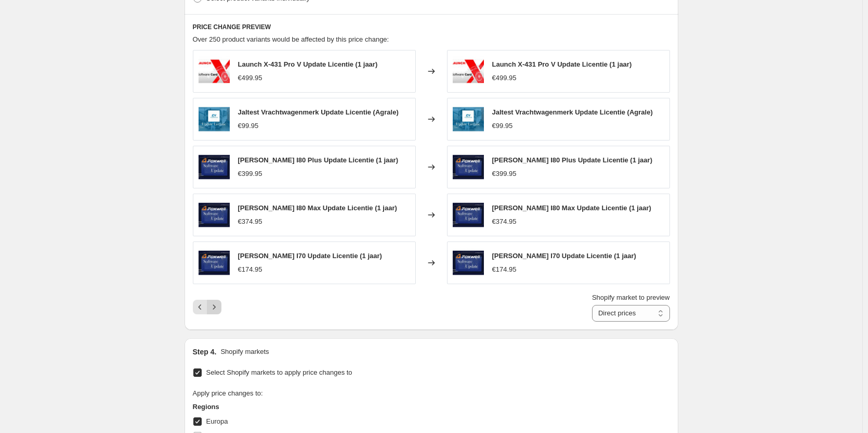  What do you see at coordinates (292, 406) in the screenshot?
I see `h3: Regions` at bounding box center [292, 406].